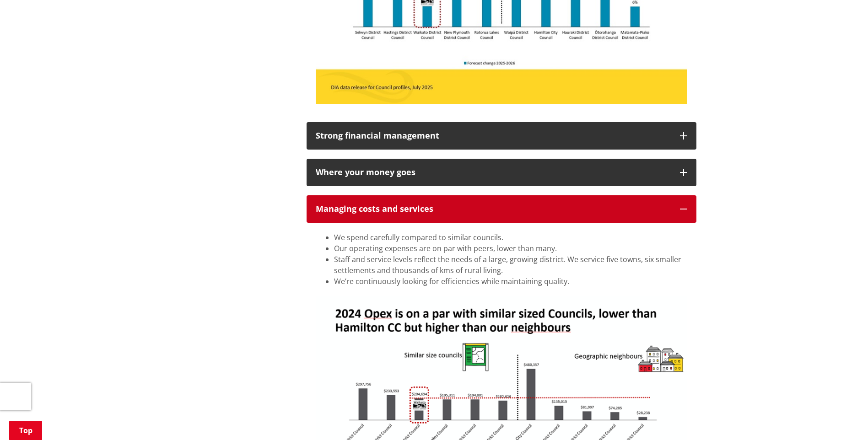  Describe the element at coordinates (494, 172) in the screenshot. I see `div: Where your money goes` at that location.